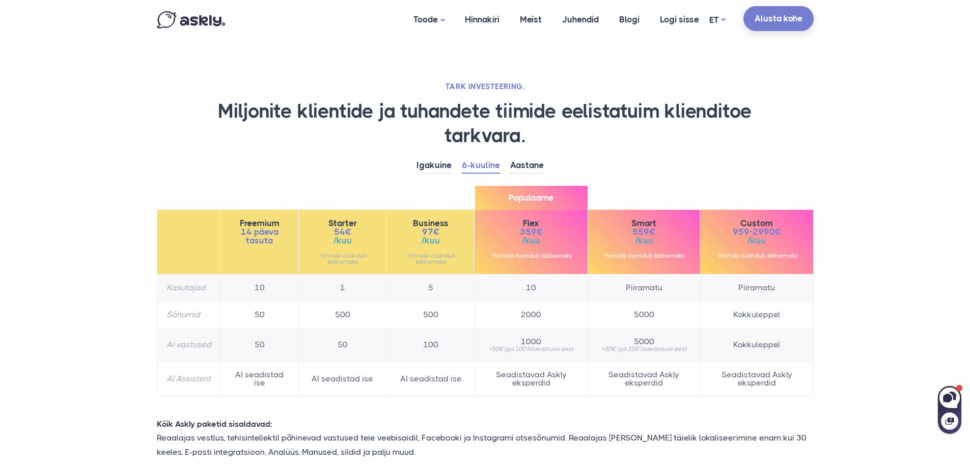 The height and width of the screenshot is (468, 970). I want to click on td: Kokkuleppel, so click(756, 315).